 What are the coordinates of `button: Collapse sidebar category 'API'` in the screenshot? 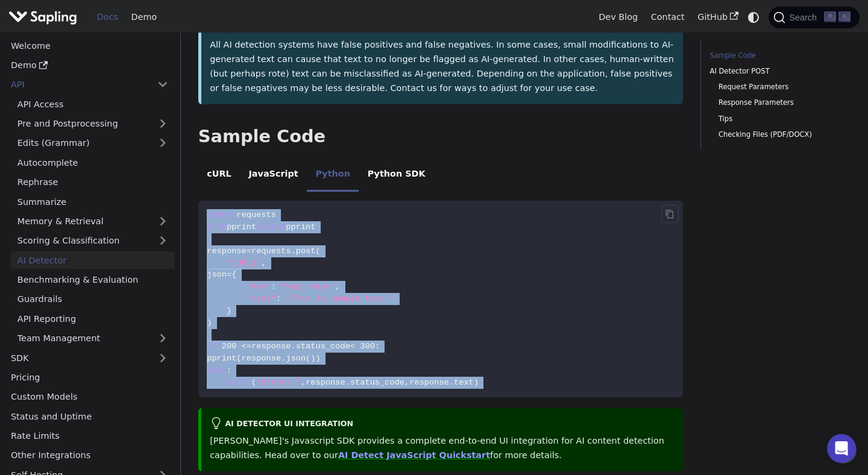 It's located at (162, 85).